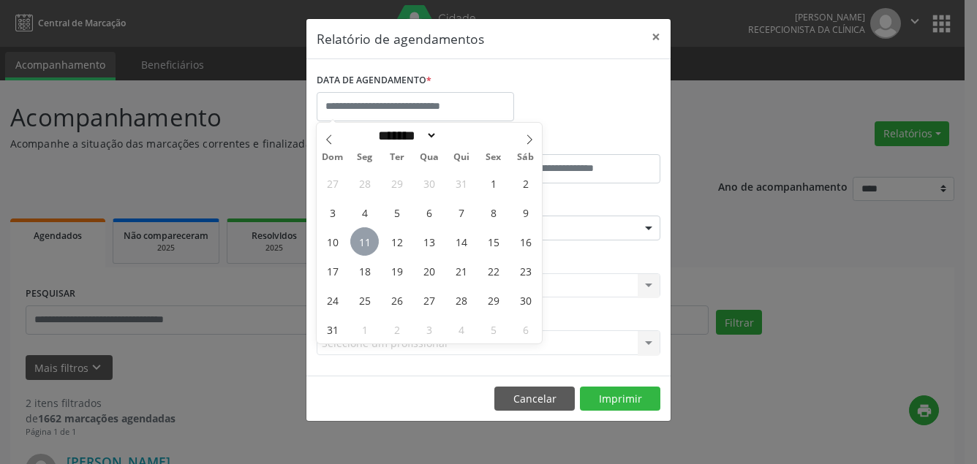  What do you see at coordinates (493, 329) in the screenshot?
I see `span: Setembro 5, 2025` at bounding box center [493, 329].